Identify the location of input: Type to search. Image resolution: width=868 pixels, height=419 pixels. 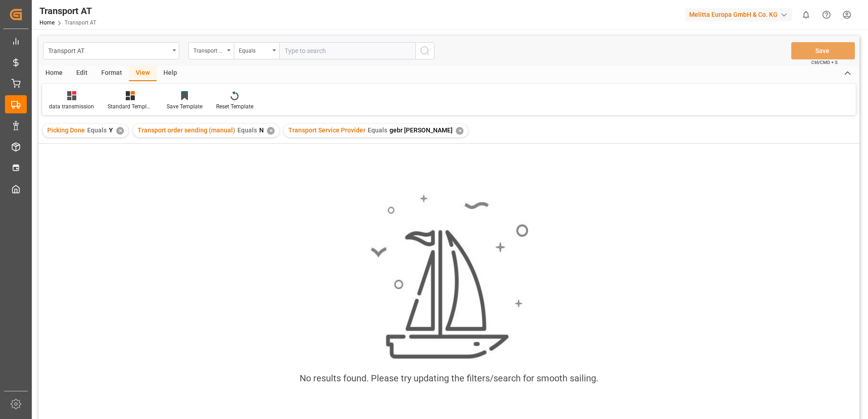
(347, 51).